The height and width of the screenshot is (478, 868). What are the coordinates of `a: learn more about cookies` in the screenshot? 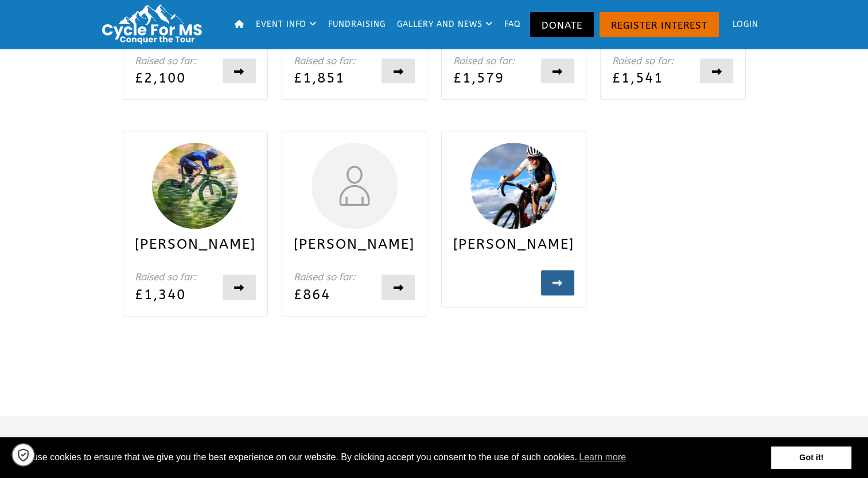 It's located at (602, 457).